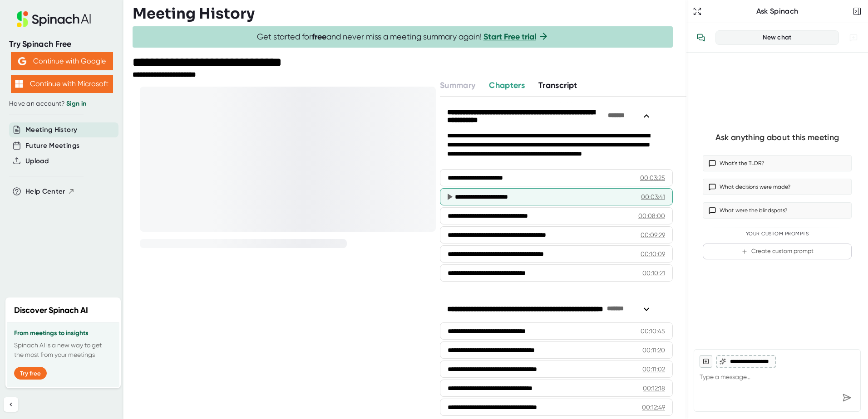  I want to click on button: Upload, so click(36, 161).